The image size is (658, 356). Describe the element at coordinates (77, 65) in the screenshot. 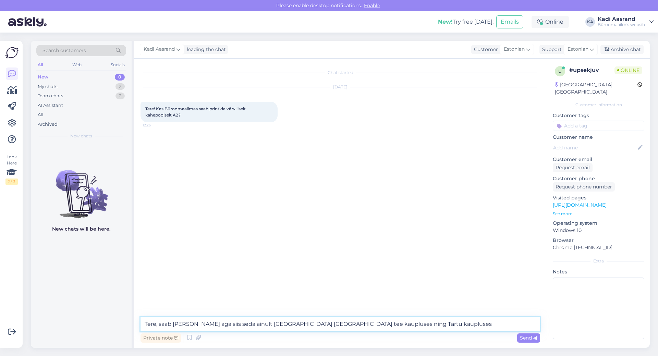

I see `div: Web` at that location.